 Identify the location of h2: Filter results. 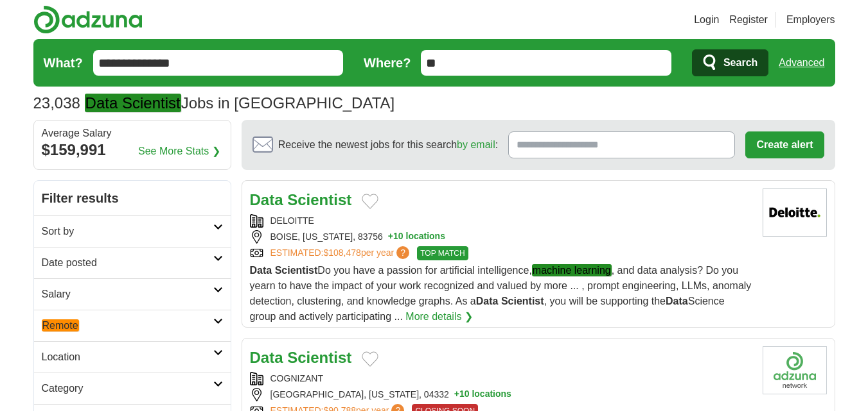
(132, 198).